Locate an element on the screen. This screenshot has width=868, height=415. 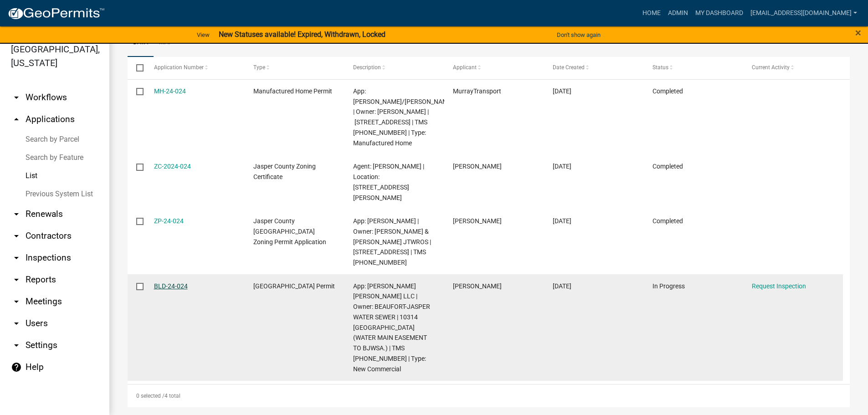
span: Application Number is located at coordinates (179, 67).